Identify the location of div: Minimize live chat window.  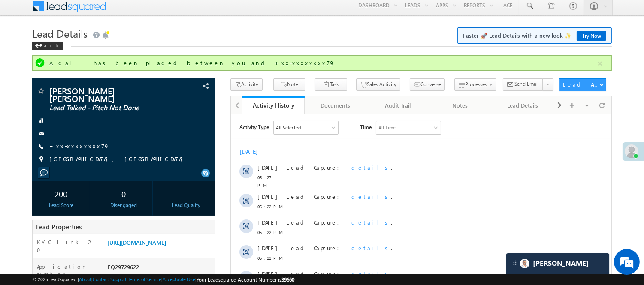
(151, 15).